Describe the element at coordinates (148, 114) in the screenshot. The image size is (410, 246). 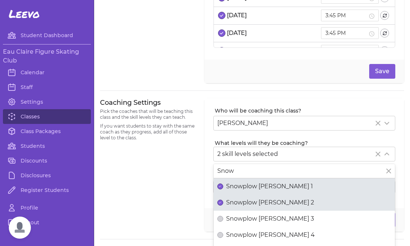
I see `p: Pick the coaches that will be teaching this class and the skill levels they can teach.` at that location.